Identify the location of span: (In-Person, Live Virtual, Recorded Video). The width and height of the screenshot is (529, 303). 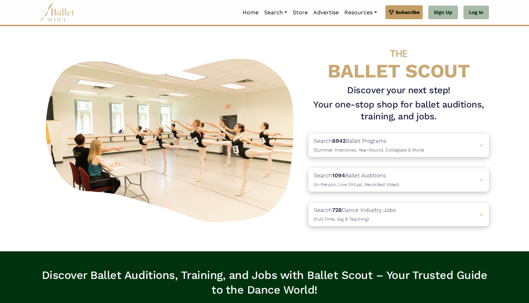
(356, 184).